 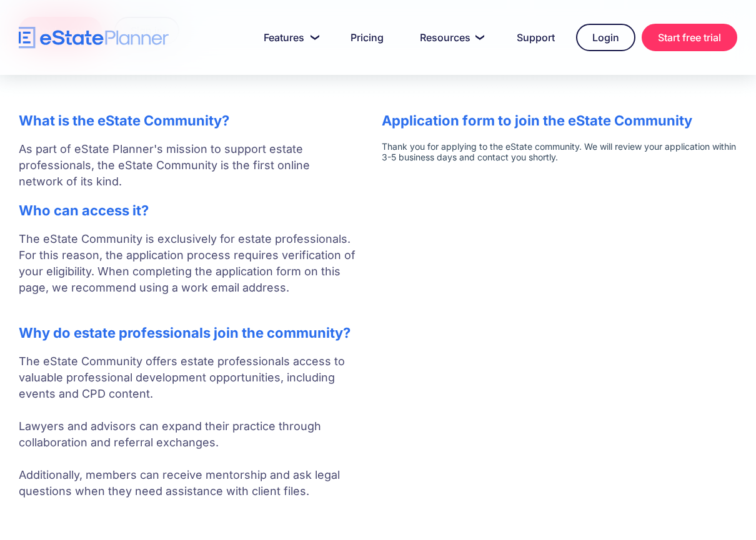 I want to click on a: home, so click(x=94, y=37).